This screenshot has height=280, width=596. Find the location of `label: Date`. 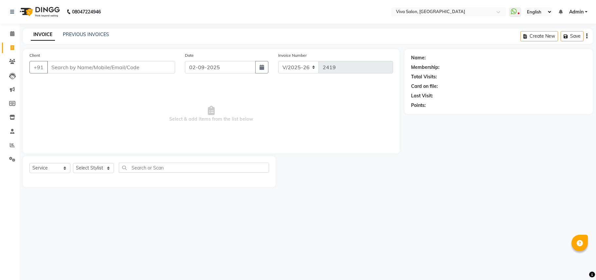

label: Date is located at coordinates (189, 55).